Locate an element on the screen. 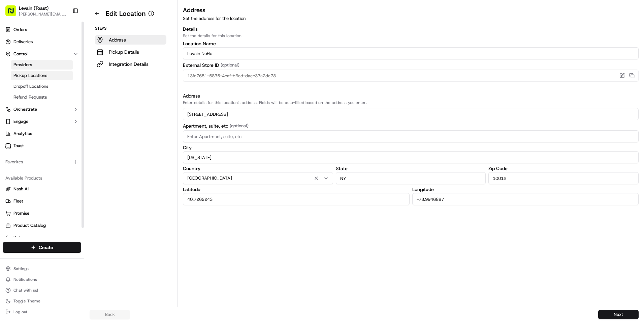  span: Providers is located at coordinates (23, 65).